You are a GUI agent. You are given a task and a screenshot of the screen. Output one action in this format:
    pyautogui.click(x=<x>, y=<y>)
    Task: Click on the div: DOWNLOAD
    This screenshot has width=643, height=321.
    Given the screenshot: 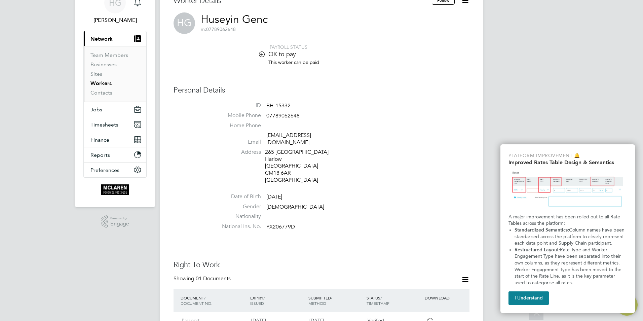 What is the action you would take?
    pyautogui.click(x=446, y=298)
    